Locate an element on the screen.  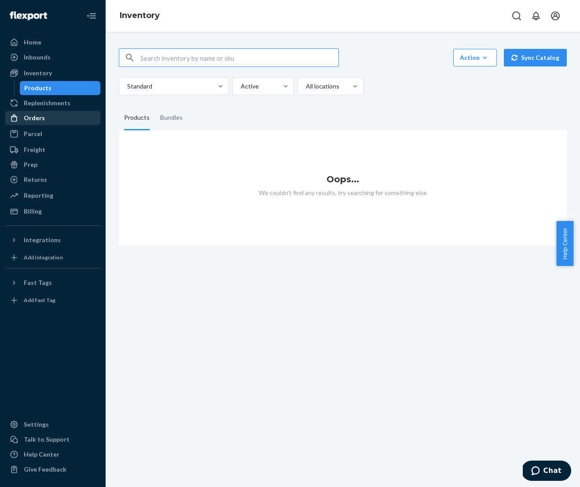
input: Standard is located at coordinates (127, 86).